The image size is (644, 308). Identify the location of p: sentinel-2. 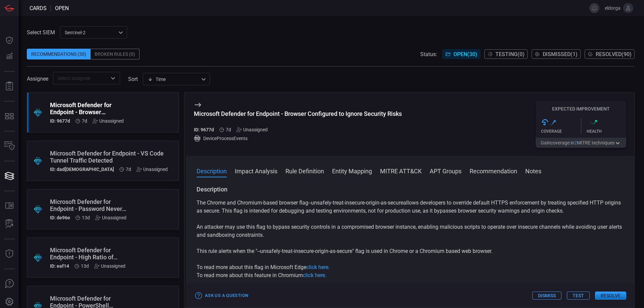
(90, 32).